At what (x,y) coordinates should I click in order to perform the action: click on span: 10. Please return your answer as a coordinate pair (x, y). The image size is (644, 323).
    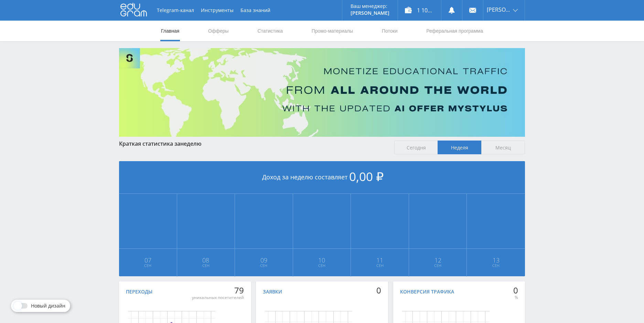
    Looking at the image, I should click on (322, 260).